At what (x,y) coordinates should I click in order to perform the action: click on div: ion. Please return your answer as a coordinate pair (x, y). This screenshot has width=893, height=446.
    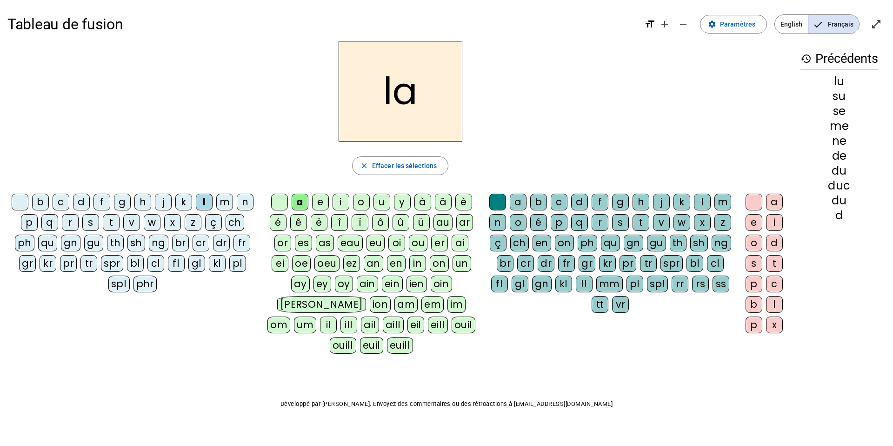
    Looking at the image, I should click on (380, 304).